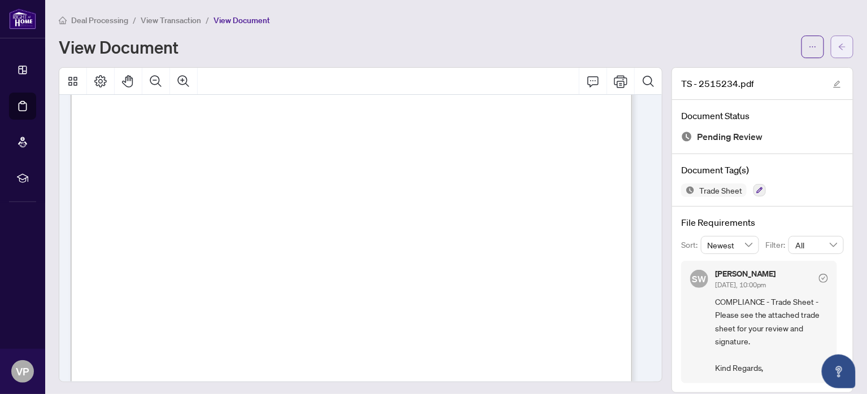 This screenshot has width=867, height=394. Describe the element at coordinates (99, 20) in the screenshot. I see `span: Deal Processing` at that location.